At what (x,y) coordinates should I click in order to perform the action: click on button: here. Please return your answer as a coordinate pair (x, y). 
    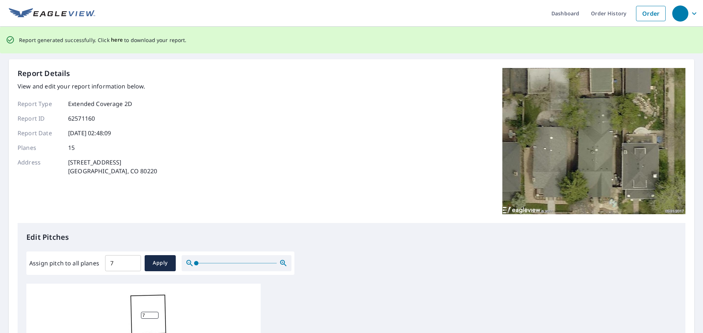
    Looking at the image, I should click on (117, 40).